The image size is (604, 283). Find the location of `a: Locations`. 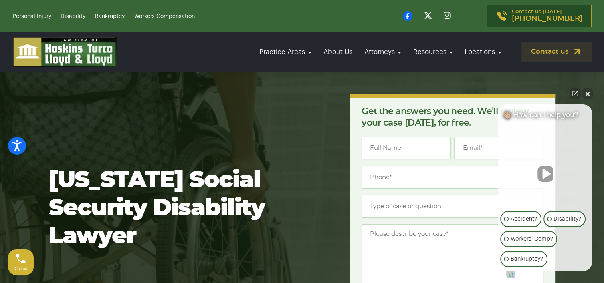

a: Locations is located at coordinates (483, 51).